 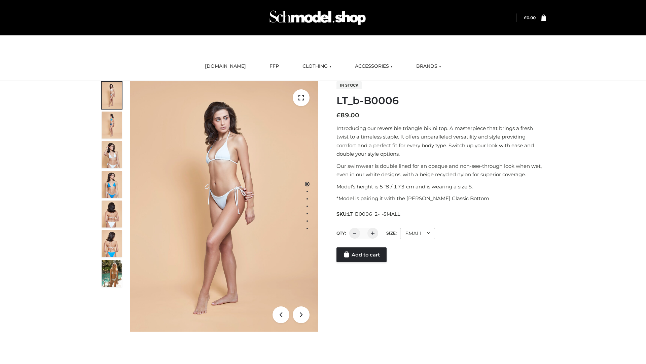 I want to click on label: Size:, so click(x=391, y=233).